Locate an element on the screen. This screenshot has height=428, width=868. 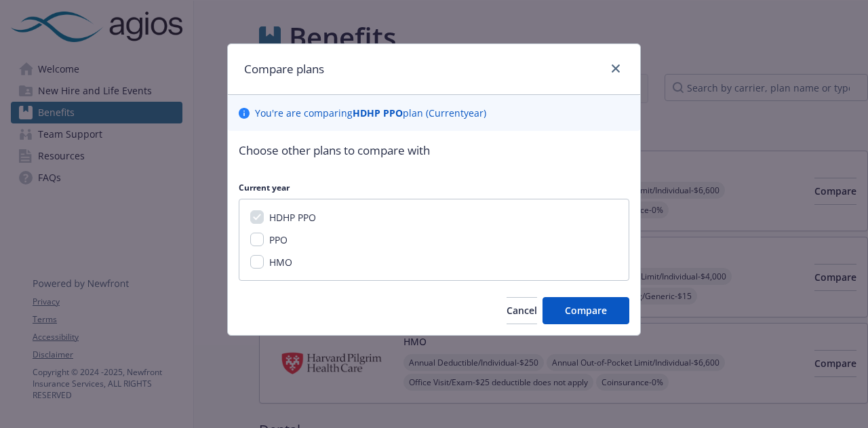
b: HDHP PPO is located at coordinates (377, 113).